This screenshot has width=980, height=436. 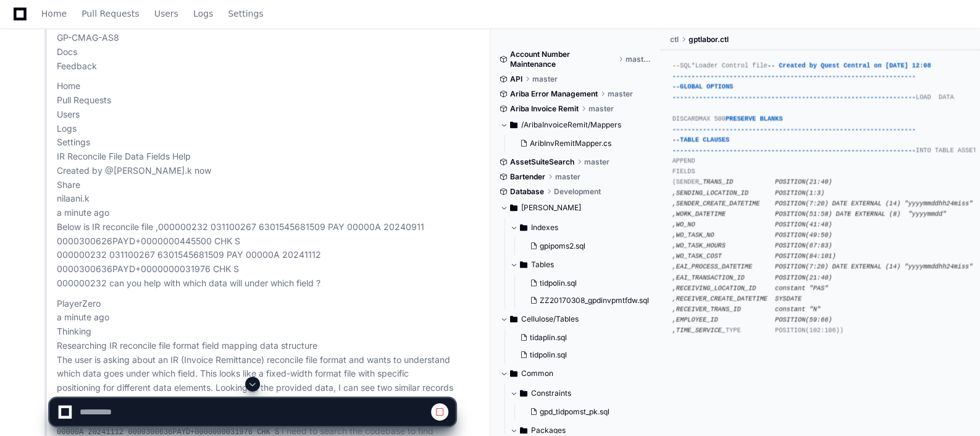 I want to click on span: Account Number Maintenance, so click(x=563, y=59).